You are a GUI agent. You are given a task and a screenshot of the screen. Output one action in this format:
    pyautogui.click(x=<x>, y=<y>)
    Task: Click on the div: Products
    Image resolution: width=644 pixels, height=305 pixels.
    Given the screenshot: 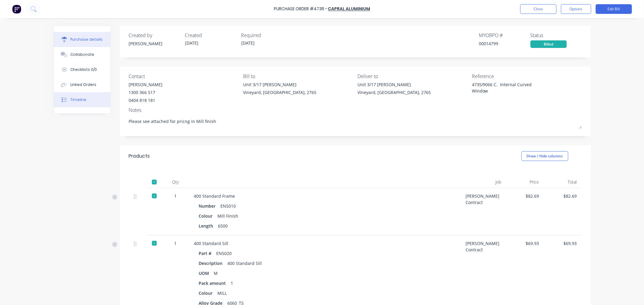 What is the action you would take?
    pyautogui.click(x=140, y=156)
    